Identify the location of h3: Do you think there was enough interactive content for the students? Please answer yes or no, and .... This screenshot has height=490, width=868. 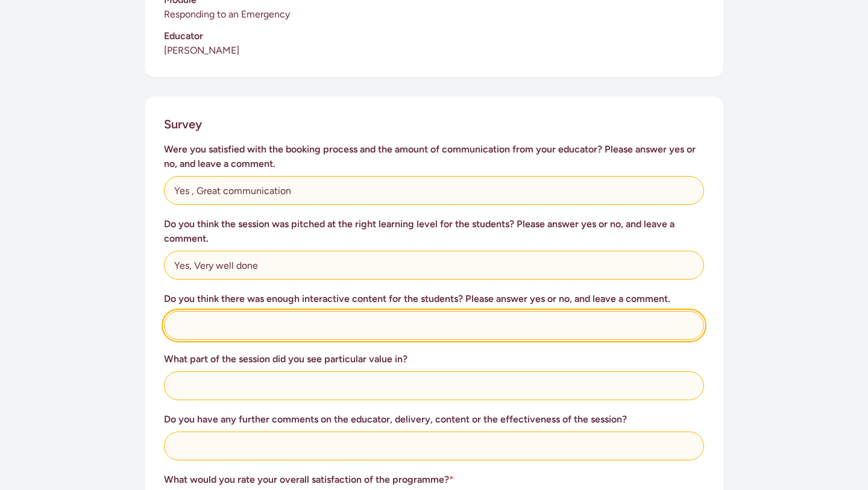
(434, 299).